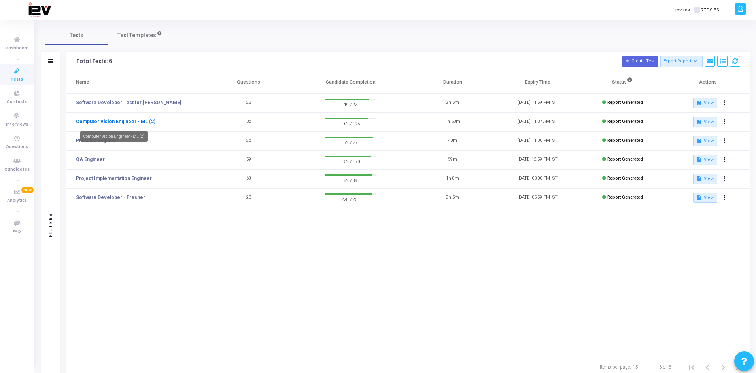  What do you see at coordinates (452, 122) in the screenshot?
I see `td: 1h 53m` at bounding box center [452, 122].